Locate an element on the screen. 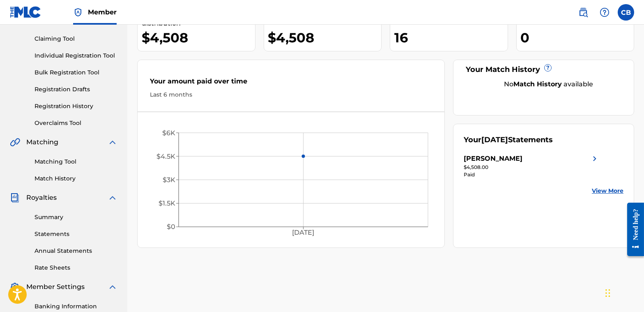  a: Matching Tool is located at coordinates (76, 161).